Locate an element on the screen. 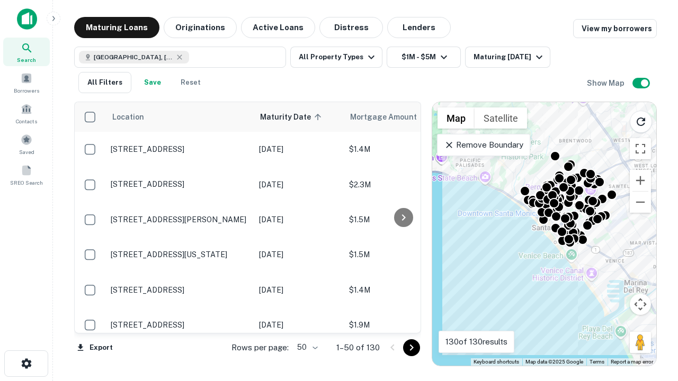  span: Borrowers is located at coordinates (26, 91).